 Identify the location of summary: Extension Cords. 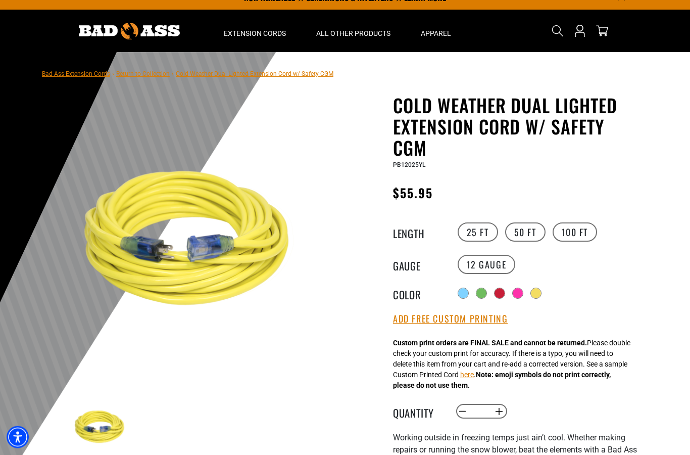
(255, 31).